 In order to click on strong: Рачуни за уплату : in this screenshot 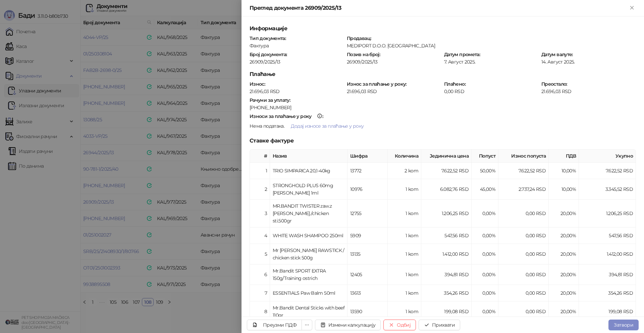, I will do `click(270, 100)`.